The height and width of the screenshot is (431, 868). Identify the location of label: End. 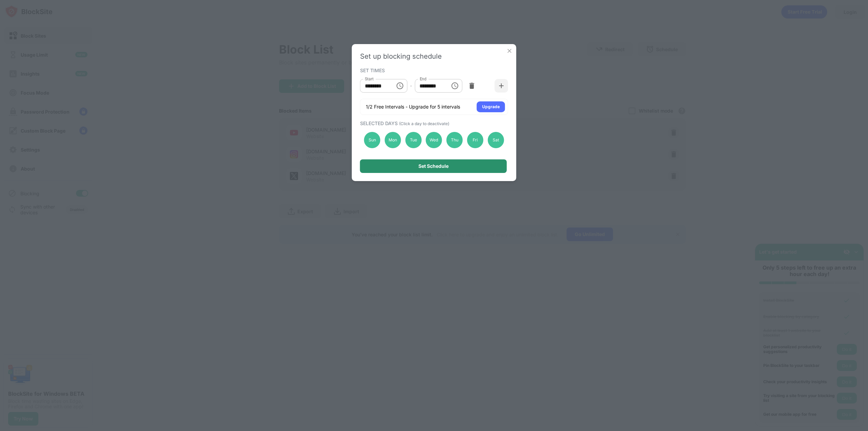
(423, 79).